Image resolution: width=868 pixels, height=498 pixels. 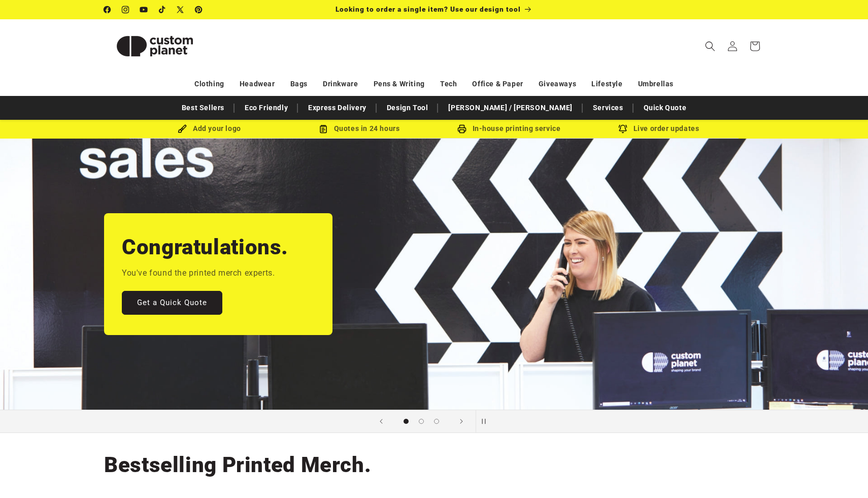 I want to click on img: Brush Icon, so click(x=182, y=129).